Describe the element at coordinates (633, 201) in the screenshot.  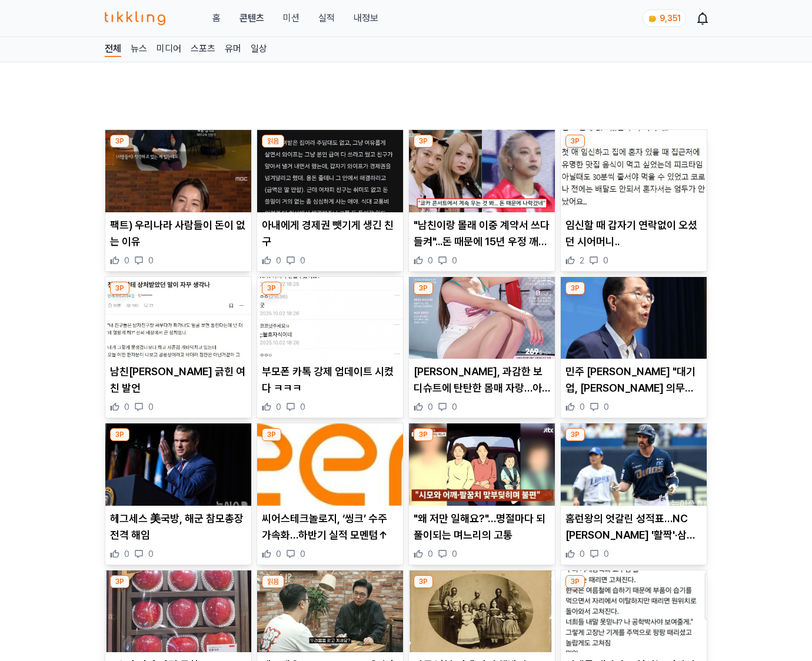
I see `div: 3P 임신할 때 갑자기 연락없이 오셨던 시어머니.. 임신할 때 갑자기 연락없이 오셨던 시어머니.. 2 0` at that location.